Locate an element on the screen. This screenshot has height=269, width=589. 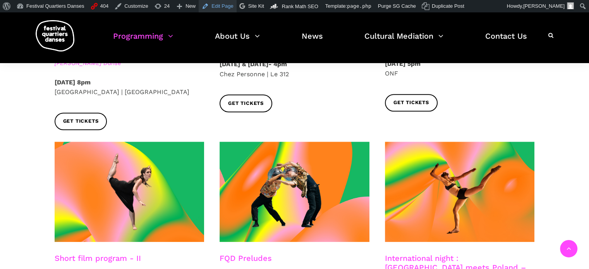
a: Contact Us is located at coordinates (506, 41).